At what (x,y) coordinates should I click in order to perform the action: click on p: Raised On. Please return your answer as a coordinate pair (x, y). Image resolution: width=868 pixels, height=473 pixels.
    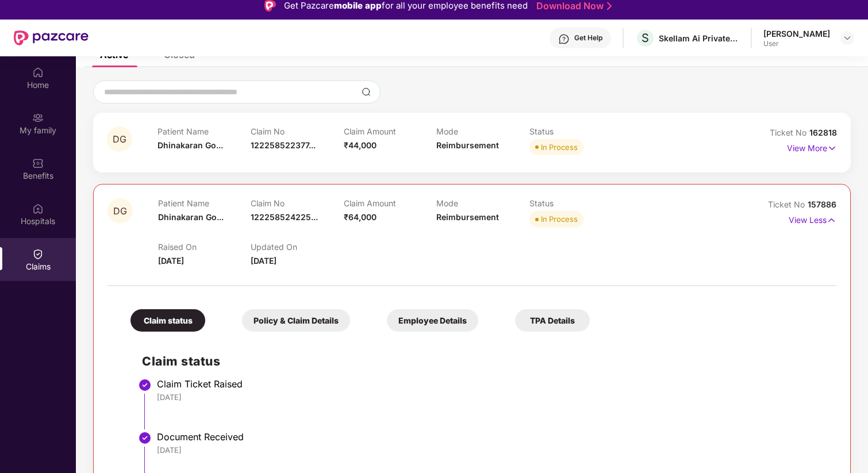
    Looking at the image, I should click on (204, 246).